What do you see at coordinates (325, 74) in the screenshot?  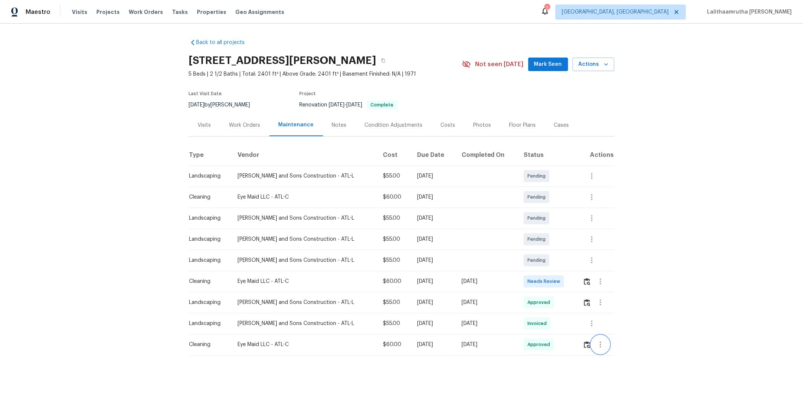 I see `span: 5 Beds | 2 1/2 Baths | Total: 2401 ft² | Above Grade: 2401 ft² | Basement Finished: N/A | 1971` at bounding box center [325, 74].